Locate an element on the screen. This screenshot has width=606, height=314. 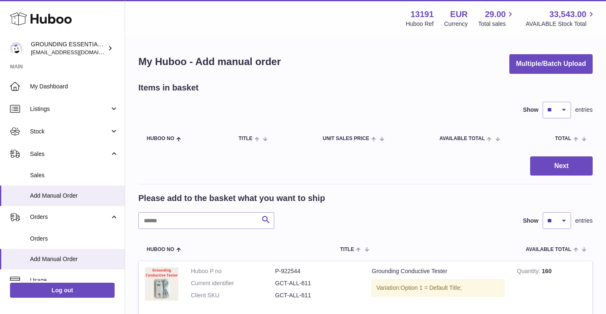
strong: 13191 is located at coordinates (422, 14).